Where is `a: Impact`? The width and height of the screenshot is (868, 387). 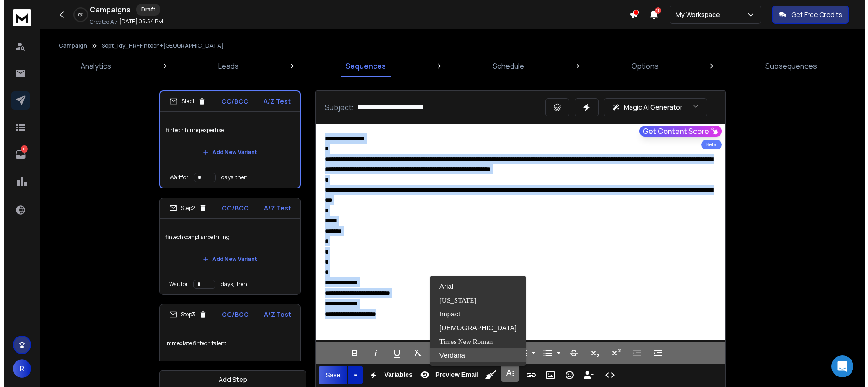
a: Impact is located at coordinates (474, 314).